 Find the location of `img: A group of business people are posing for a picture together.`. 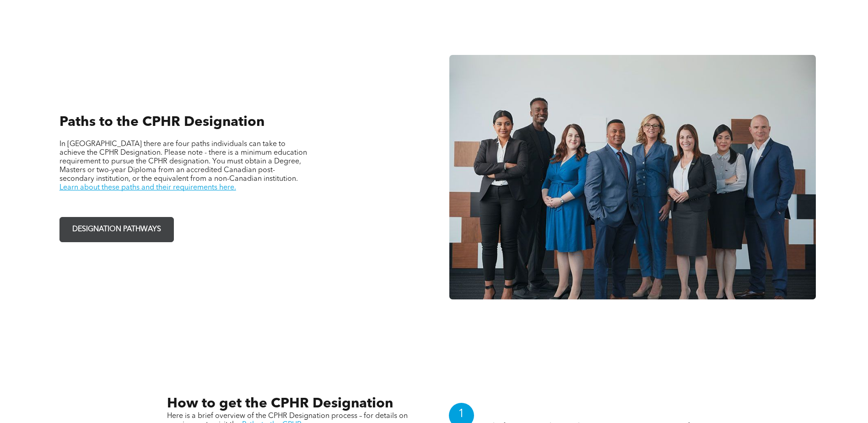

img: A group of business people are posing for a picture together. is located at coordinates (632, 177).